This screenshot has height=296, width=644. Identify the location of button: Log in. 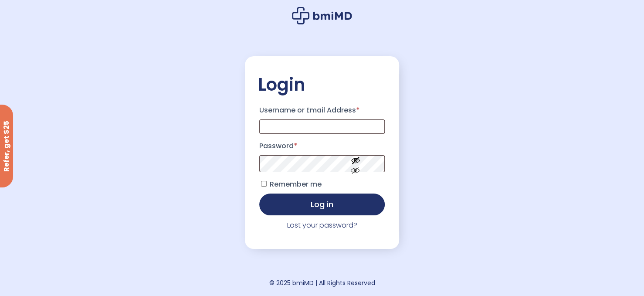
(322, 205).